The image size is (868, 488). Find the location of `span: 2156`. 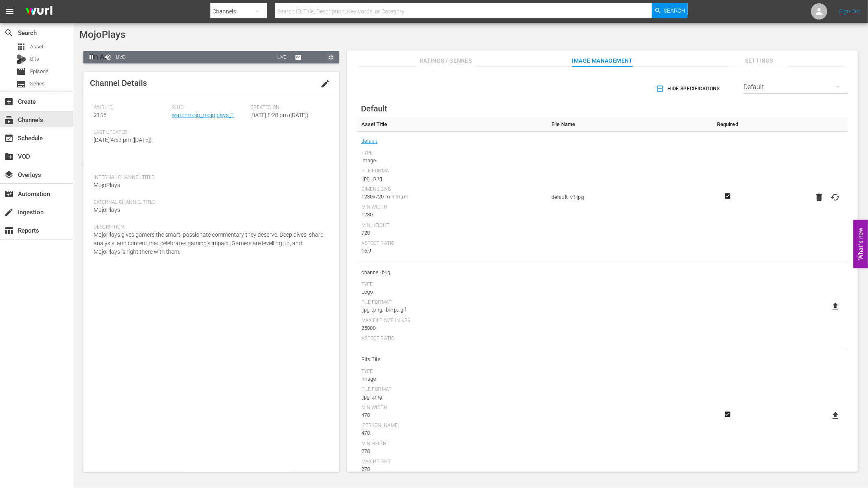

span: 2156 is located at coordinates (100, 115).